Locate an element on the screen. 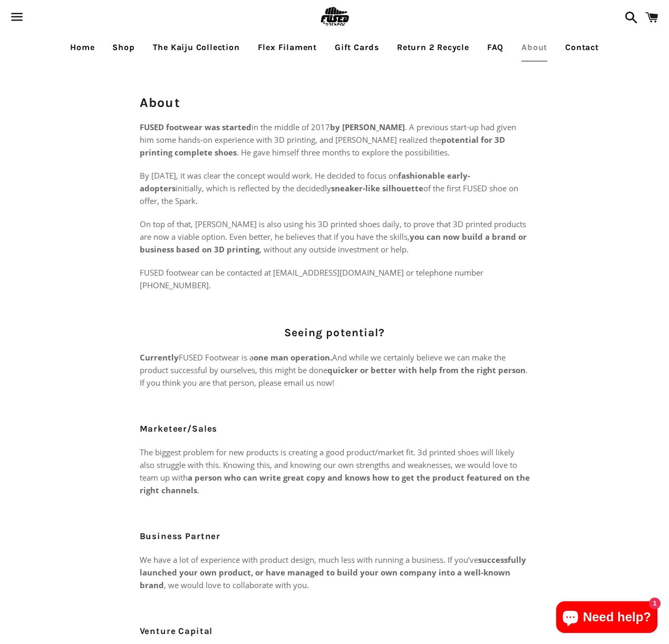 The width and height of the screenshot is (669, 644). h4: Business Partner is located at coordinates (335, 537).